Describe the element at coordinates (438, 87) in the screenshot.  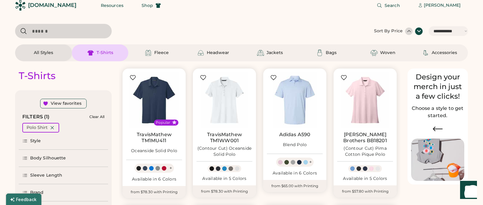
I see `div: Design your merch in just a few clicks!` at that location.